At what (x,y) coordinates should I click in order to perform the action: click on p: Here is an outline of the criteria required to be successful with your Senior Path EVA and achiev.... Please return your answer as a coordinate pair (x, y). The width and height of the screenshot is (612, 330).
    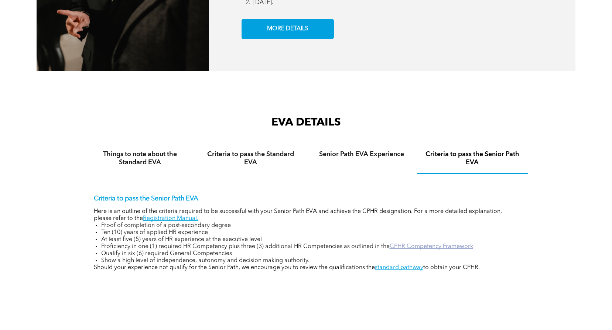
    Looking at the image, I should click on (306, 215).